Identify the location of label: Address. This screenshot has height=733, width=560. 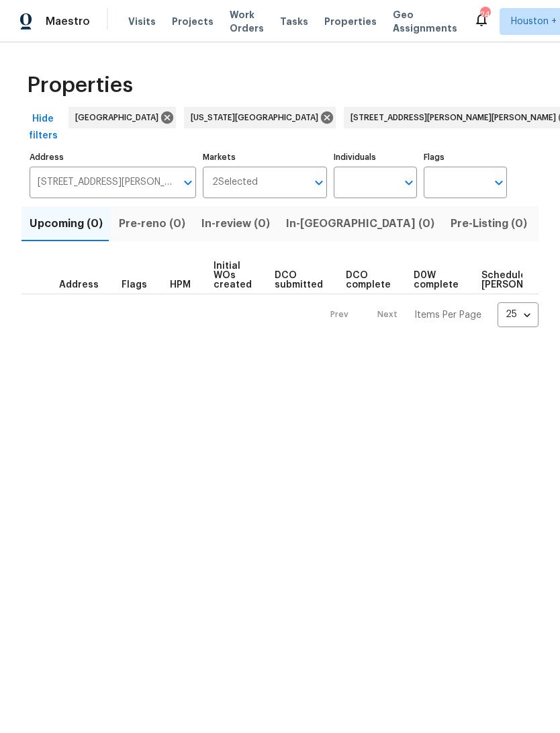
(112, 157).